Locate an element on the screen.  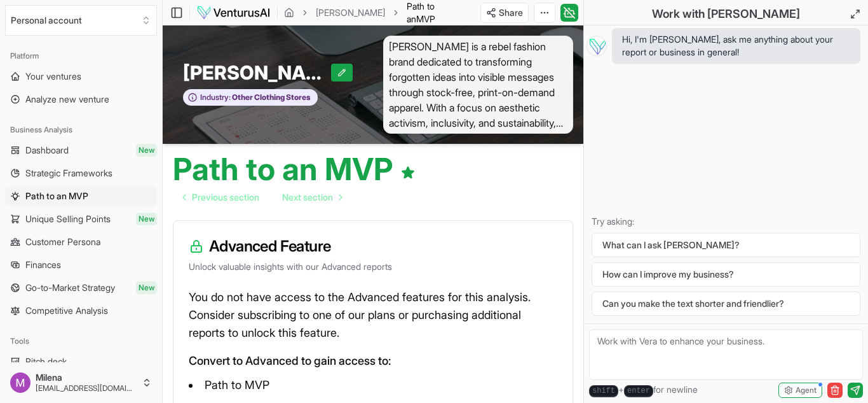
span: Analyze new venture is located at coordinates (67, 99).